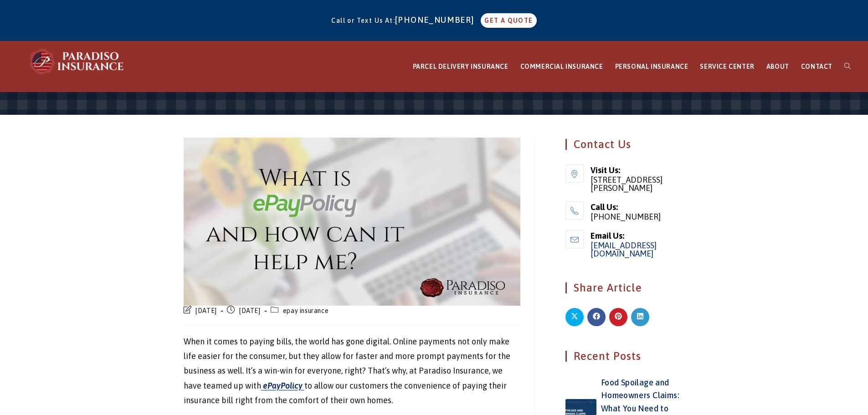 The height and width of the screenshot is (415, 868). What do you see at coordinates (78, 61) in the screenshot?
I see `img: Paradiso Insurance` at bounding box center [78, 61].